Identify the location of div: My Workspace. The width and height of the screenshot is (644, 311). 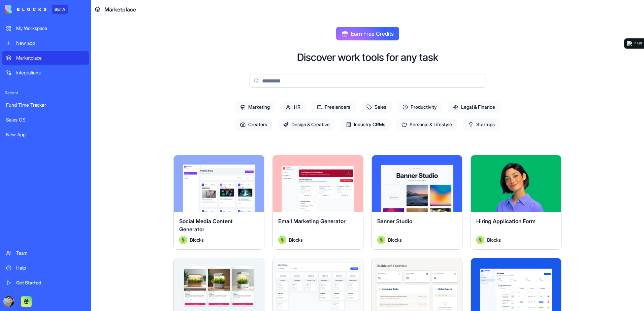
(51, 28).